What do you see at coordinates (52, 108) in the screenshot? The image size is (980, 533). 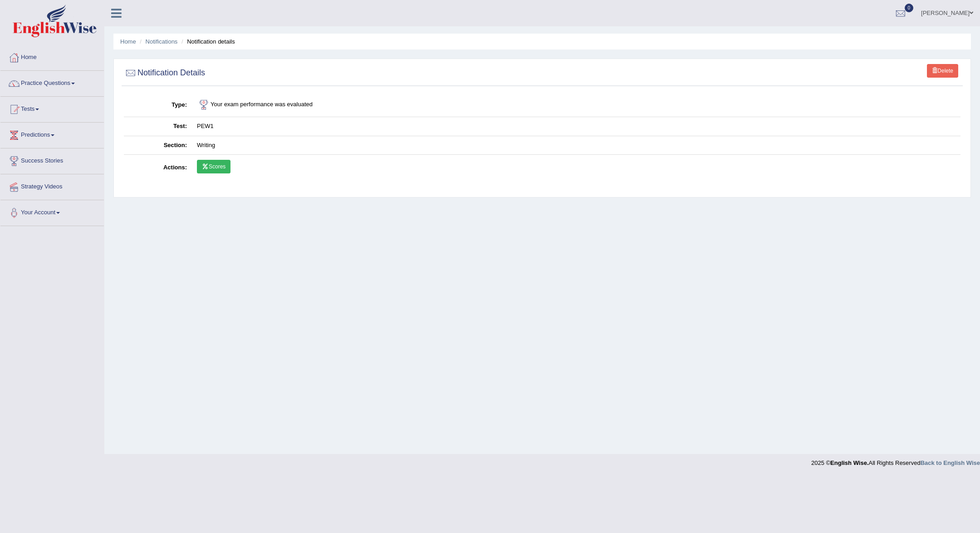 I see `a: Tests` at bounding box center [52, 108].